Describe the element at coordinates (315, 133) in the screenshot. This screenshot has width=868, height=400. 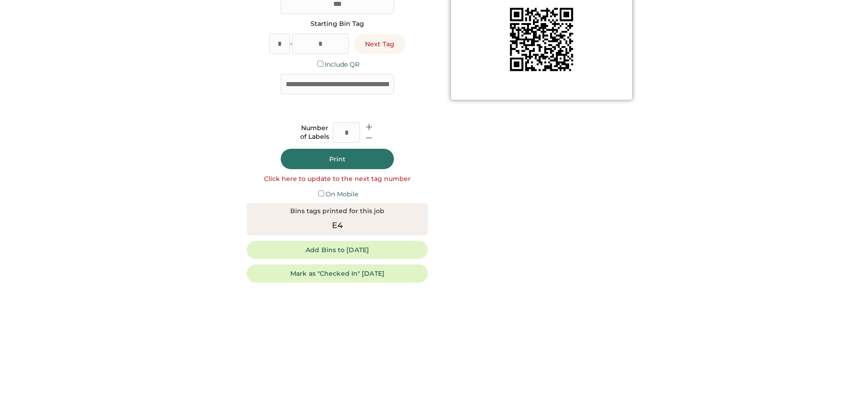
I see `div: Number of Labels` at that location.